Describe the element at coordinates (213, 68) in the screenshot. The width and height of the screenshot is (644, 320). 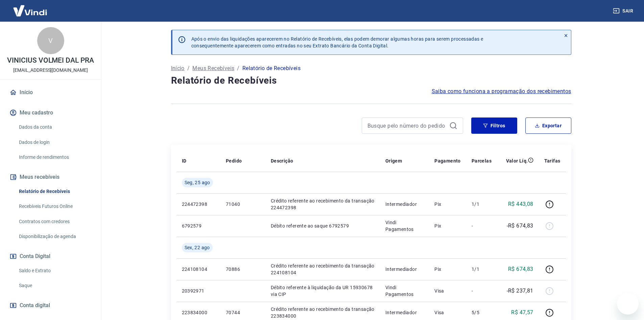
I see `a: Meus Recebíveis` at that location.